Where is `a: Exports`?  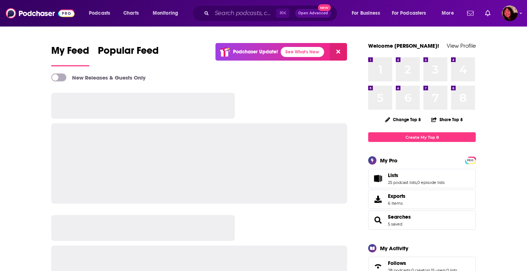 a: Exports is located at coordinates (422, 199).